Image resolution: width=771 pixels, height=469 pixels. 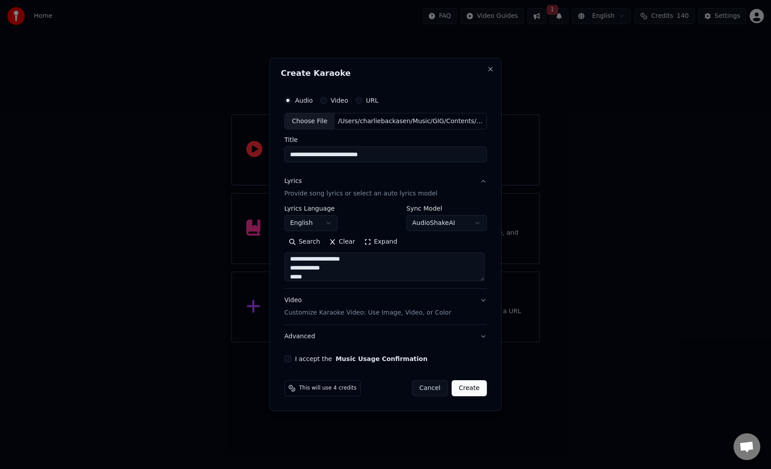 What do you see at coordinates (385, 140) in the screenshot?
I see `label: Title` at bounding box center [385, 140].